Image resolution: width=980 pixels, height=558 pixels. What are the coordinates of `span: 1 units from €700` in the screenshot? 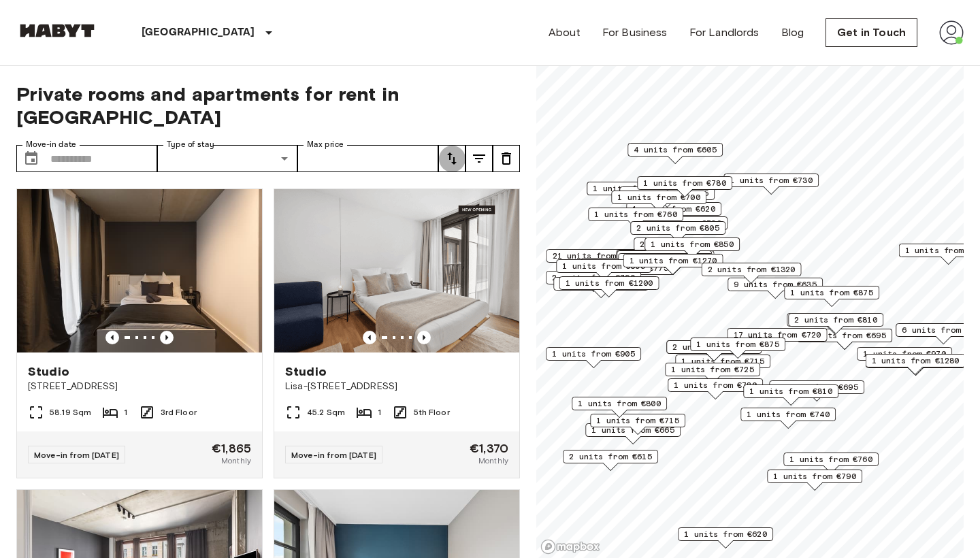 It's located at (658, 197).